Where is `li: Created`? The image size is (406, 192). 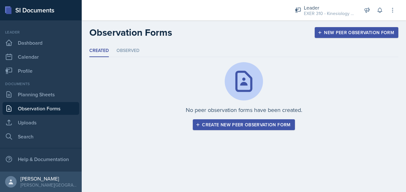 li: Created is located at coordinates (99, 51).